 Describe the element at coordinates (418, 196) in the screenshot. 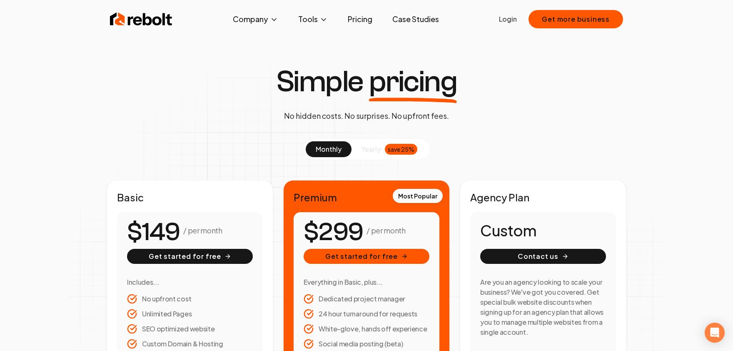

I see `div: Most Popular` at that location.